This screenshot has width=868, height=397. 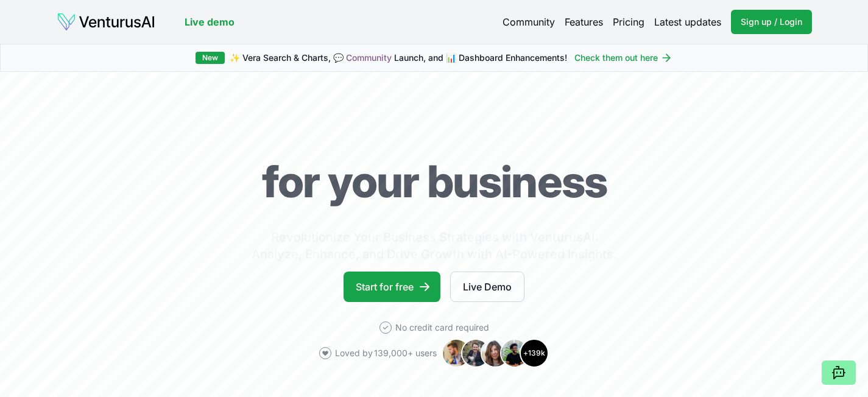 I want to click on a: Live Demo, so click(x=488, y=287).